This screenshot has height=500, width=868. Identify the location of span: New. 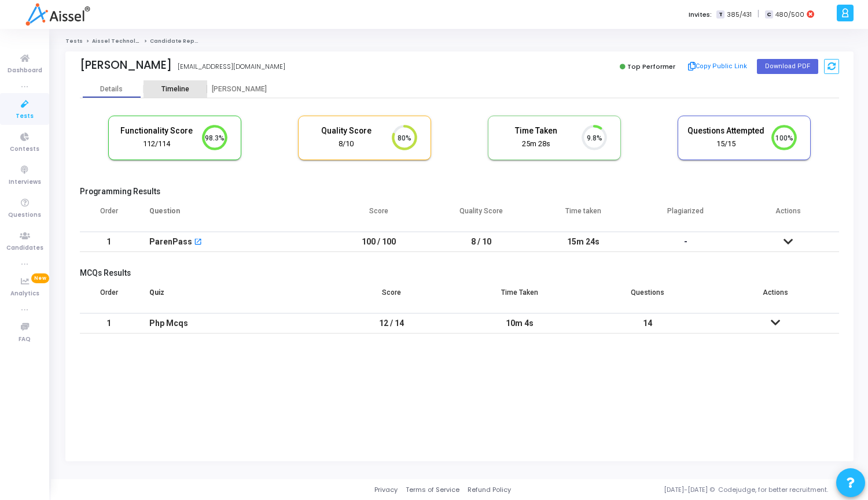
(40, 278).